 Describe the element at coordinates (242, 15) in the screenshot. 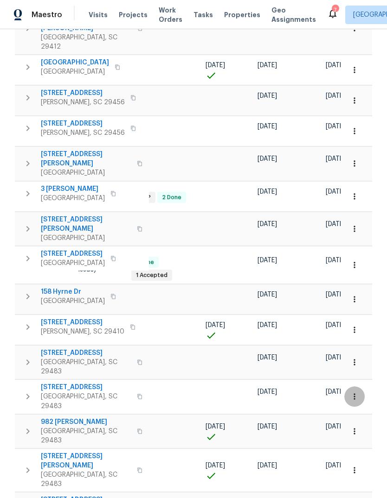

I see `span: Properties` at that location.